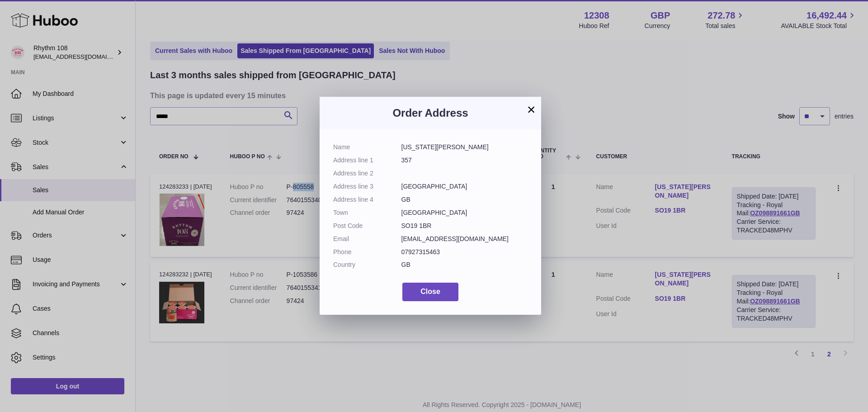  Describe the element at coordinates (367, 239) in the screenshot. I see `dt: Email` at that location.